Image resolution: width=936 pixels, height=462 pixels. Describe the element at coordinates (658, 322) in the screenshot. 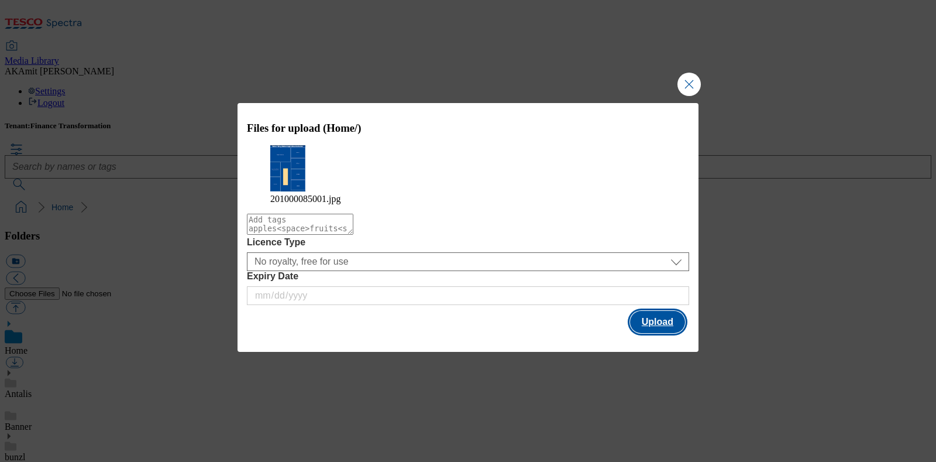

I see `button: Upload` at that location.